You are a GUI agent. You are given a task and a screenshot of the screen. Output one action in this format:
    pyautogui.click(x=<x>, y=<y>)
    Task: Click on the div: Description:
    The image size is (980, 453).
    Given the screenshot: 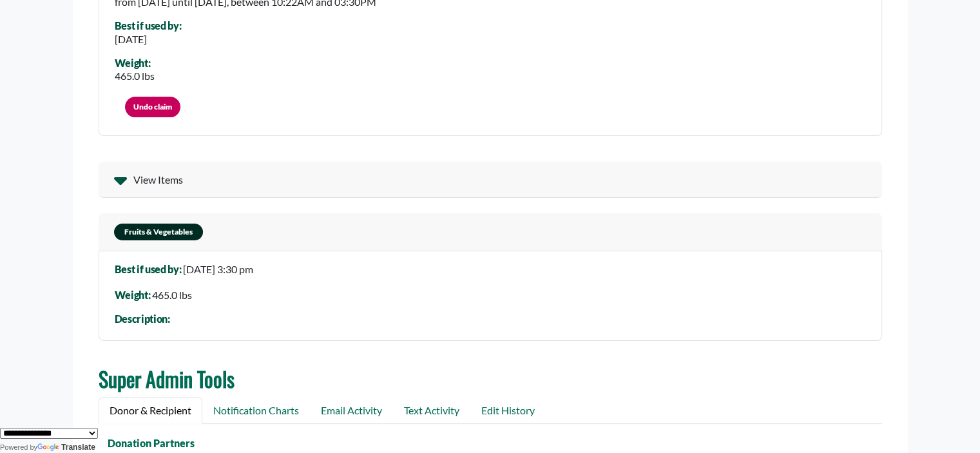 What is the action you would take?
    pyautogui.click(x=142, y=319)
    